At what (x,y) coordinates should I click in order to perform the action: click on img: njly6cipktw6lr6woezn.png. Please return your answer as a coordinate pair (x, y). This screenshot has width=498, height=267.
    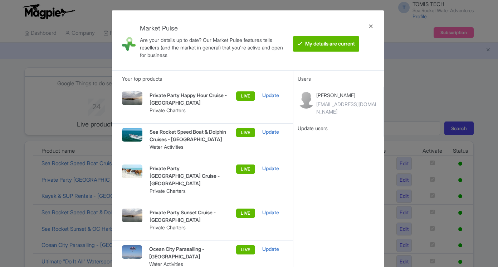
    Looking at the image, I should click on (132, 135).